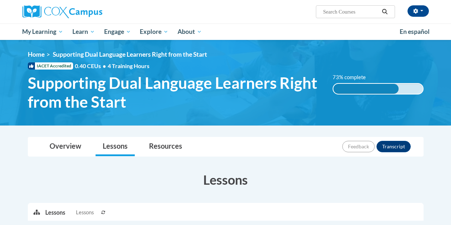 The width and height of the screenshot is (451, 225). What do you see at coordinates (50, 66) in the screenshot?
I see `span: IACET Accredited` at bounding box center [50, 66].